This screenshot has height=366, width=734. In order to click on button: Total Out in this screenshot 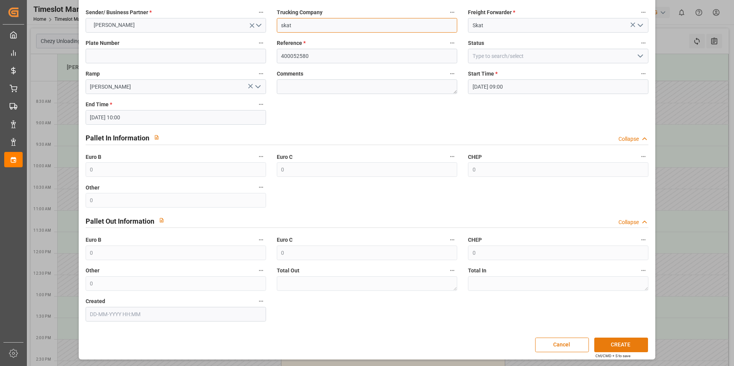, I will do `click(452, 271)`.